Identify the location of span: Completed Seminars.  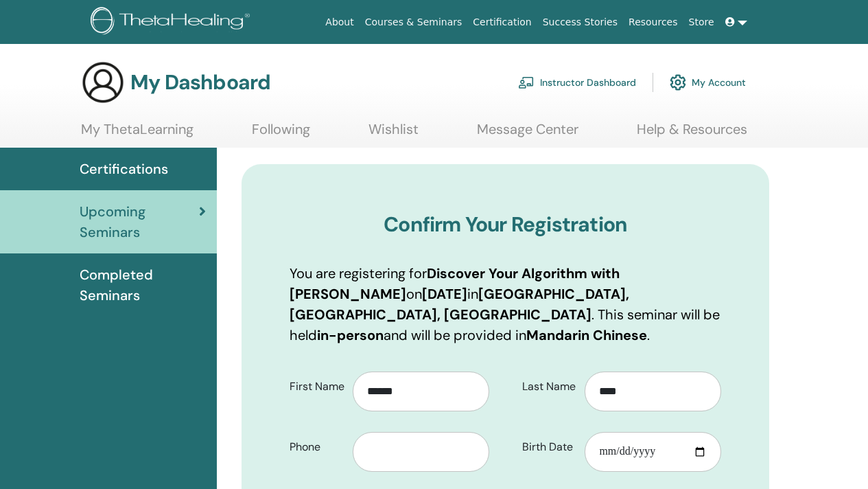
(143, 285).